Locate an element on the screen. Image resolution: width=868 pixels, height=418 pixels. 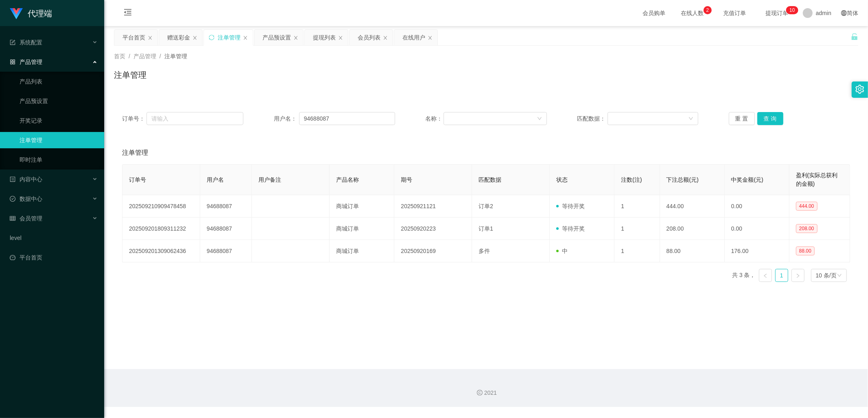
i: 图标: setting is located at coordinates (859, 89).